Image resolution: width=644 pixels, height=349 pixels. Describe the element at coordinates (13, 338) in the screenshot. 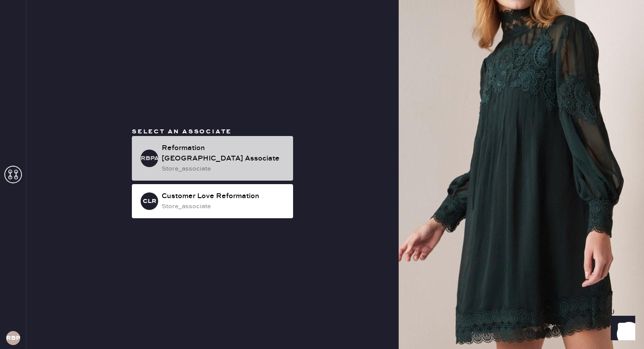

I see `h3: RBP` at that location.